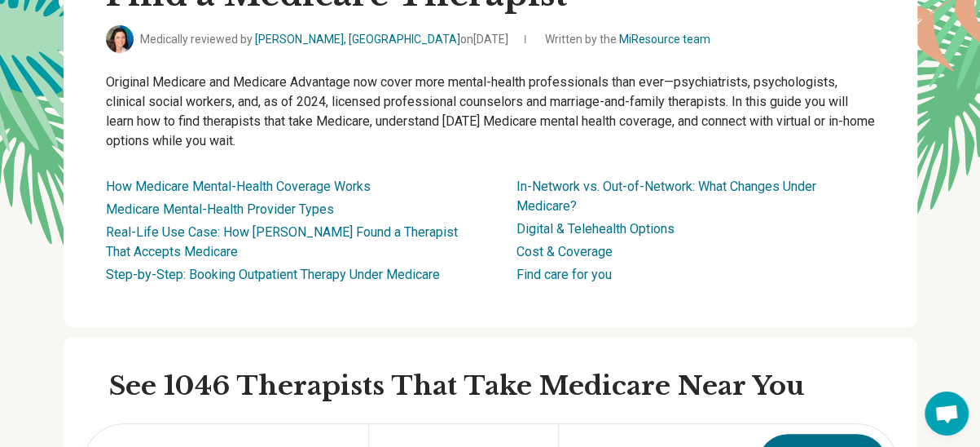 Image resolution: width=980 pixels, height=447 pixels. Describe the element at coordinates (220, 209) in the screenshot. I see `a: Medicare Mental-Health Provider Types` at that location.